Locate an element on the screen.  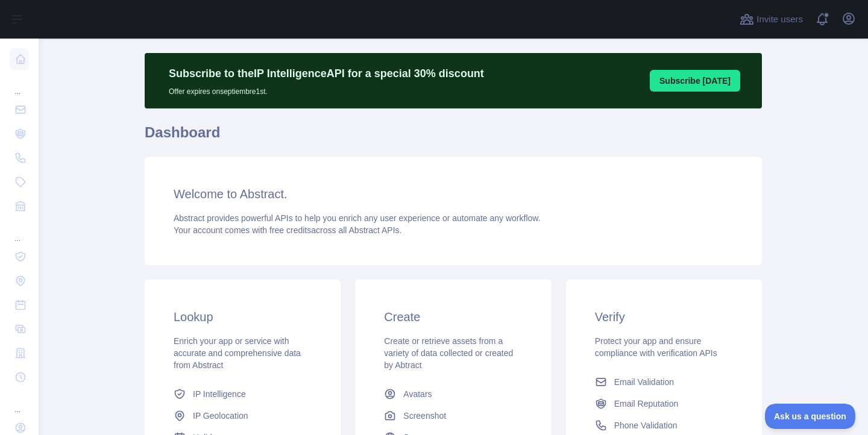
span: Email Validation is located at coordinates (643, 382).